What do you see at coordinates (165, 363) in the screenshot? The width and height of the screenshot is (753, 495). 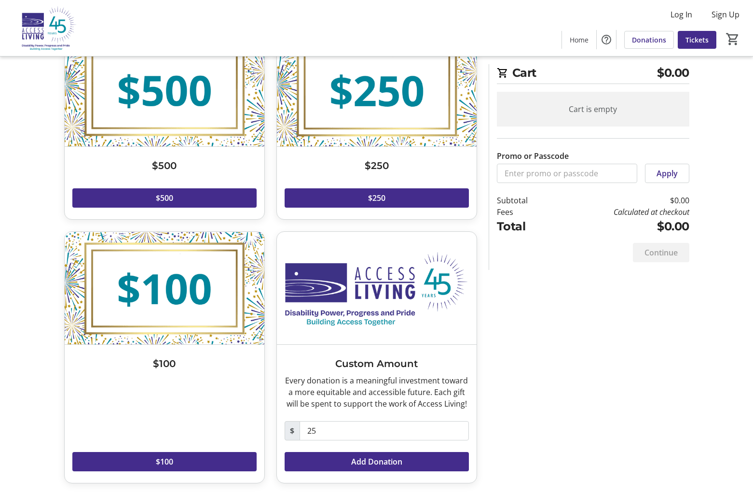 I see `h3: $100` at bounding box center [165, 363].